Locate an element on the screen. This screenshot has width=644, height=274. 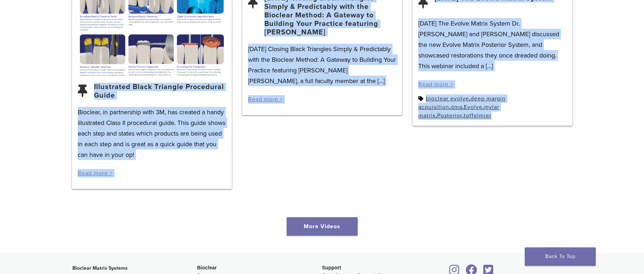
a: More Videos is located at coordinates (322, 226).